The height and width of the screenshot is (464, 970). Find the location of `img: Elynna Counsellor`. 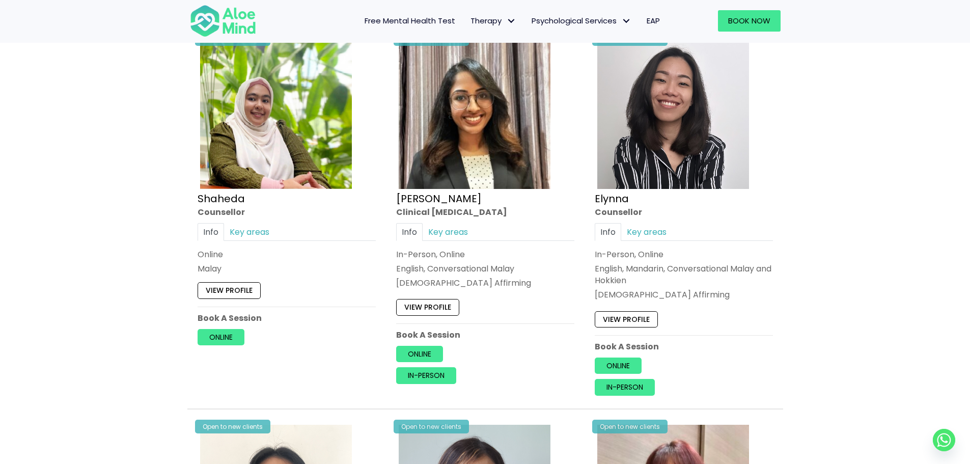

img: Elynna Counsellor is located at coordinates (673, 113).